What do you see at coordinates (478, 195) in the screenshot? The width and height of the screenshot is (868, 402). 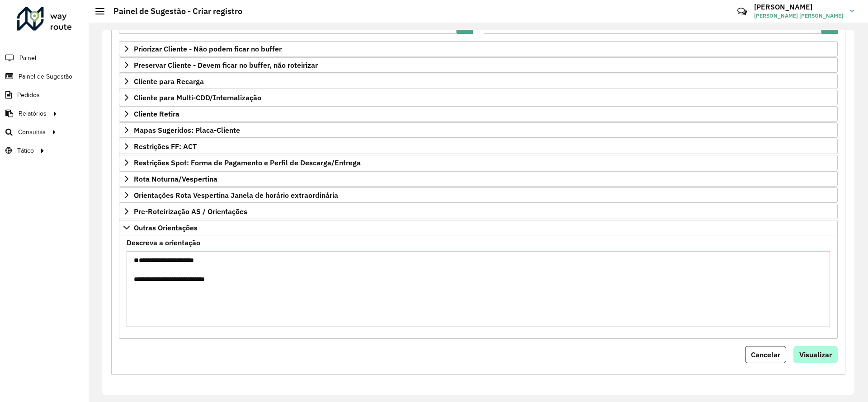 I see `a: Orientações Rota Vespertina Janela de horário extraordinária` at bounding box center [478, 195].